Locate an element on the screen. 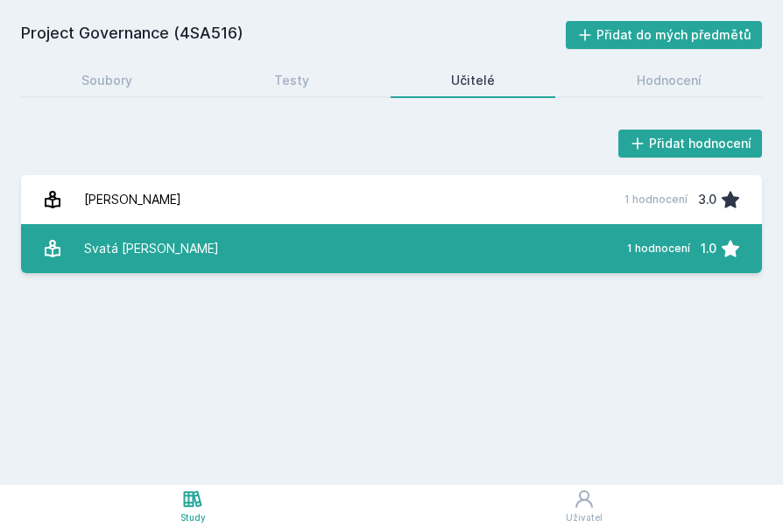 Image resolution: width=783 pixels, height=527 pixels. div: Study is located at coordinates (193, 518).